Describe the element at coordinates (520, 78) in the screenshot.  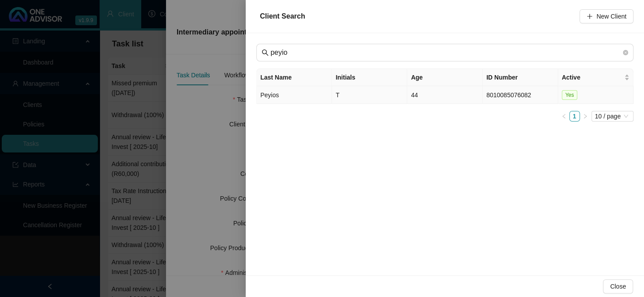
I see `th: ID Number` at that location.